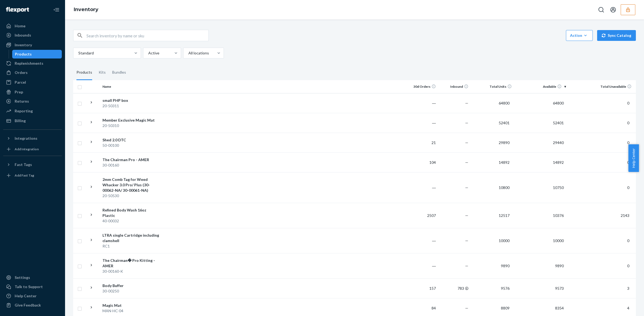 Image resolution: width=644 pixels, height=316 pixels. I want to click on input: Standard, so click(78, 53).